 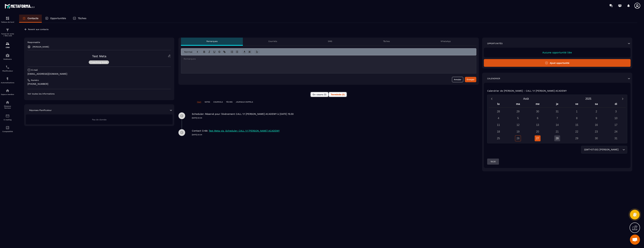 I want to click on div: 9, so click(x=596, y=118).